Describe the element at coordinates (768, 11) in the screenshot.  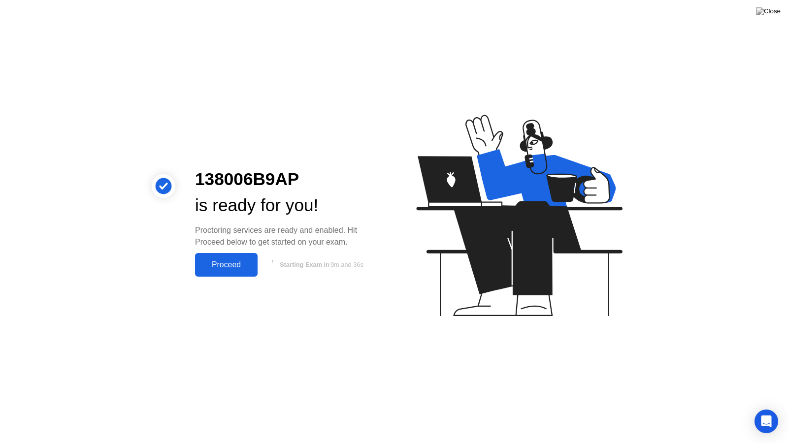
I see `img: Close` at that location.